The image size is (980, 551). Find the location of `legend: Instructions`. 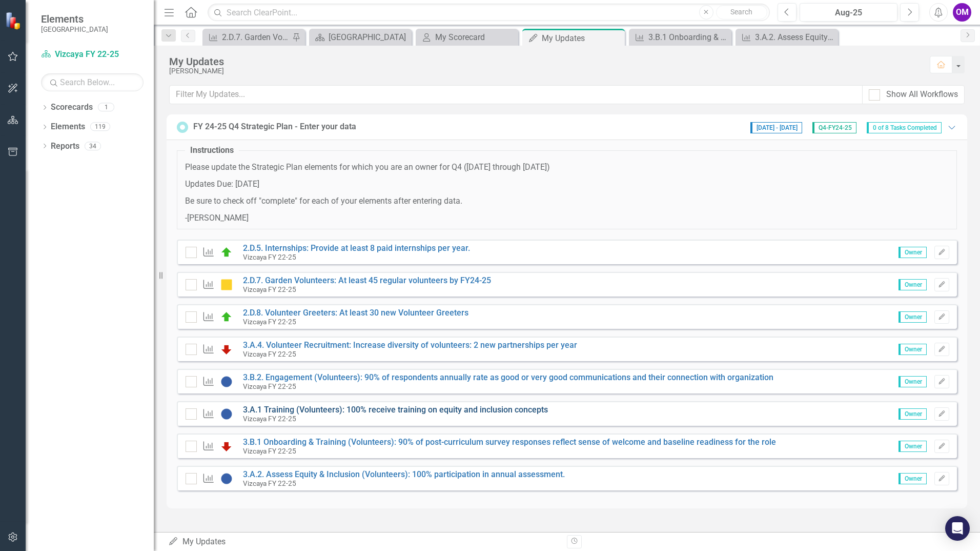

legend: Instructions is located at coordinates (212, 150).